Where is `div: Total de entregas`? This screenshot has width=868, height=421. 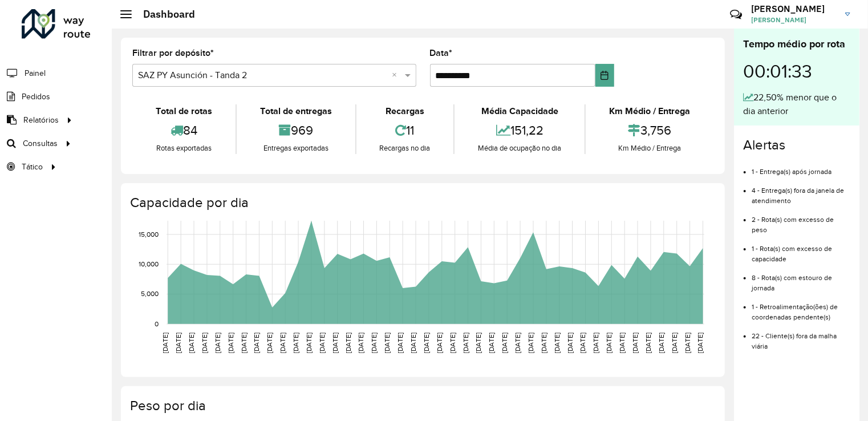 div: Total de entregas is located at coordinates (296, 111).